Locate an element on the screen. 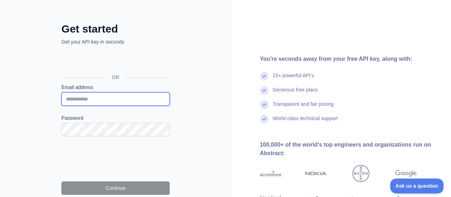 The image size is (451, 197). div: Transparent and fair pricing is located at coordinates (303, 107).